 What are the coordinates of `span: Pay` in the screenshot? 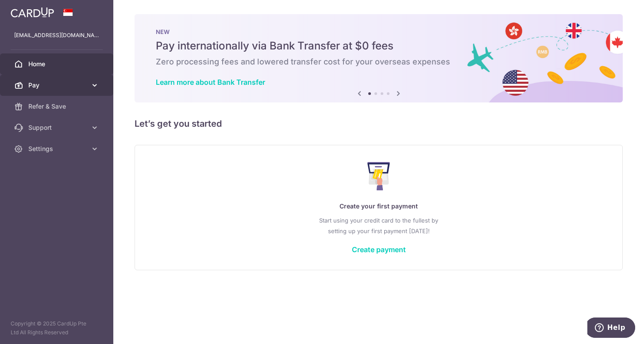 It's located at (58, 85).